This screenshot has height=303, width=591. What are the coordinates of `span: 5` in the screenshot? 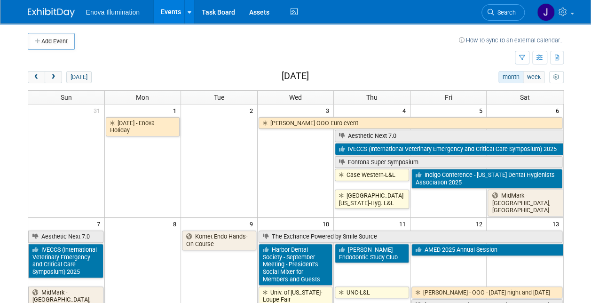 It's located at (482, 110).